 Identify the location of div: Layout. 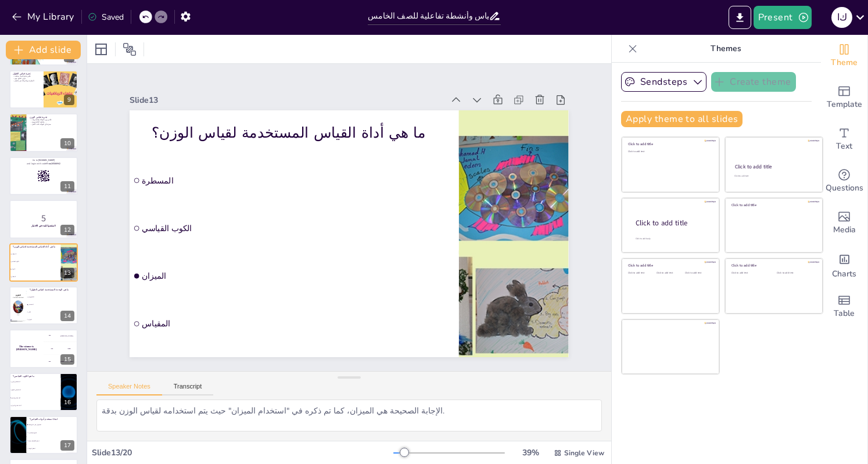
(101, 50).